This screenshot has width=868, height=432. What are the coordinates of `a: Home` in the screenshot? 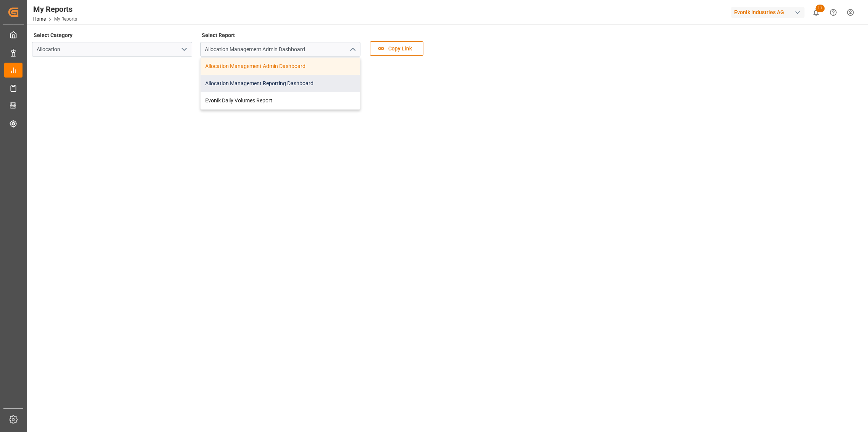 It's located at (39, 19).